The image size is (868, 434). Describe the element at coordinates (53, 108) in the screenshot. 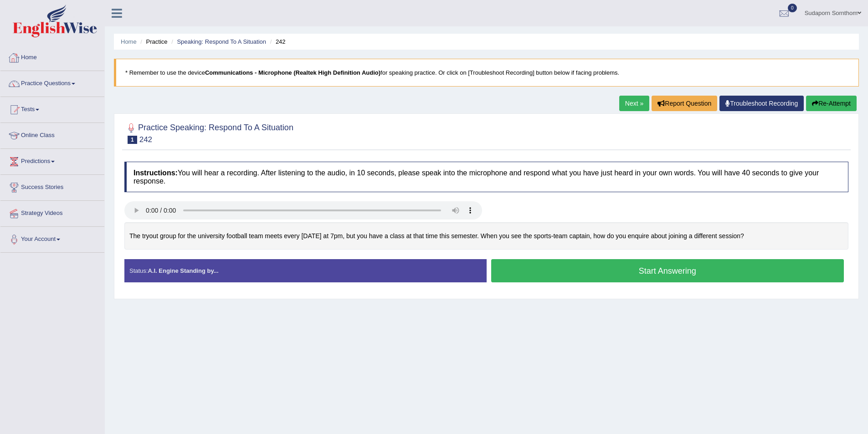

I see `a: Tests` at that location.